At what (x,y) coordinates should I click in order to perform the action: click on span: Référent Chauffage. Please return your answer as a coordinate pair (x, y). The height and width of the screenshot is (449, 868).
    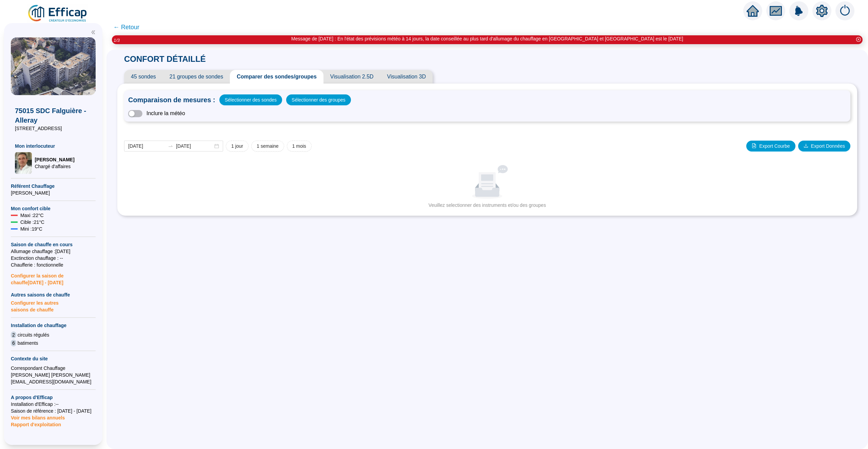
    Looking at the image, I should click on (53, 186).